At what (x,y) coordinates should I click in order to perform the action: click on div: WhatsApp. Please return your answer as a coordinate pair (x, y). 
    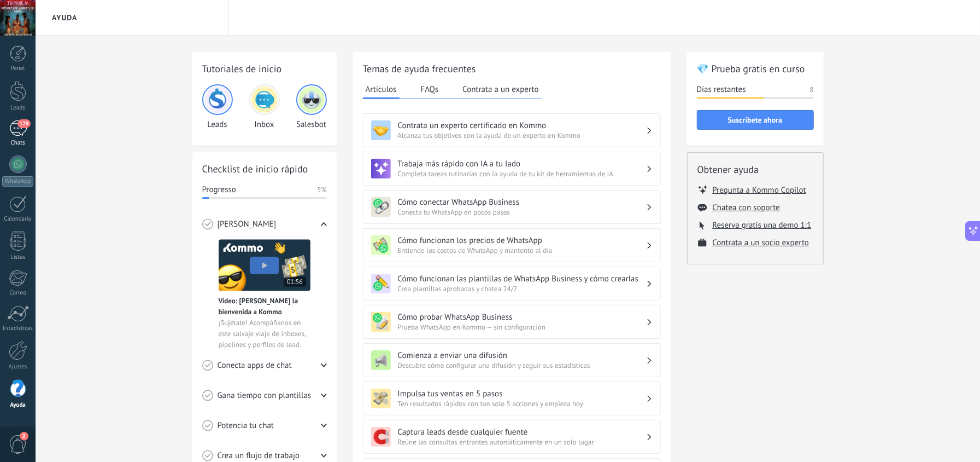
    Looking at the image, I should click on (17, 181).